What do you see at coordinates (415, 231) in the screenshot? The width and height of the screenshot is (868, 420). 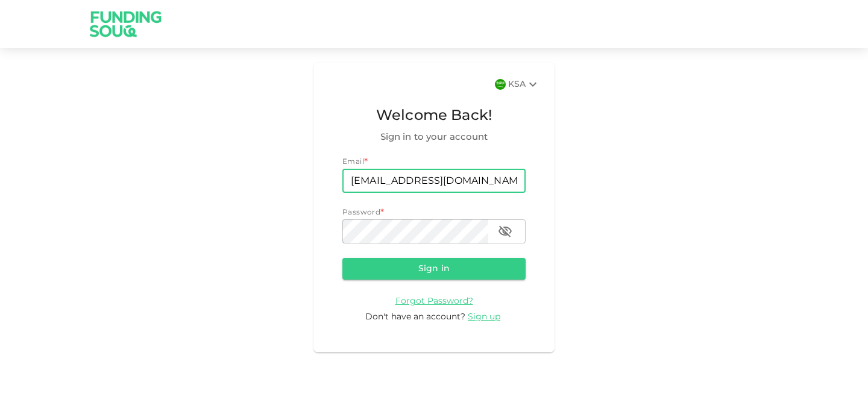 I see `input: password` at bounding box center [415, 231].